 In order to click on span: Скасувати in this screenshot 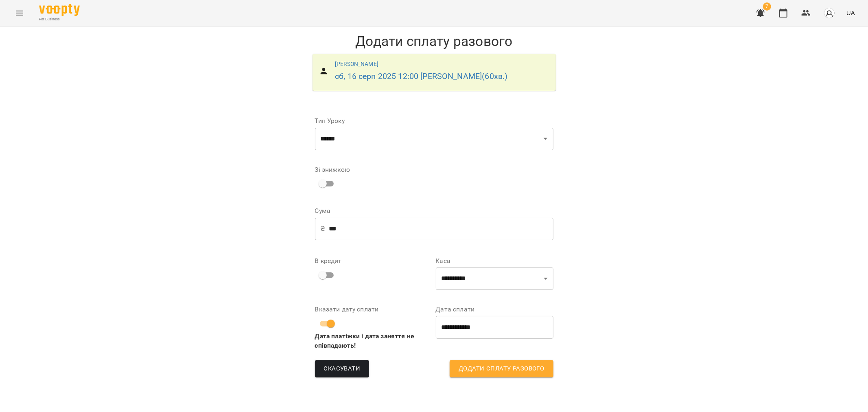, I will do `click(342, 368)`.